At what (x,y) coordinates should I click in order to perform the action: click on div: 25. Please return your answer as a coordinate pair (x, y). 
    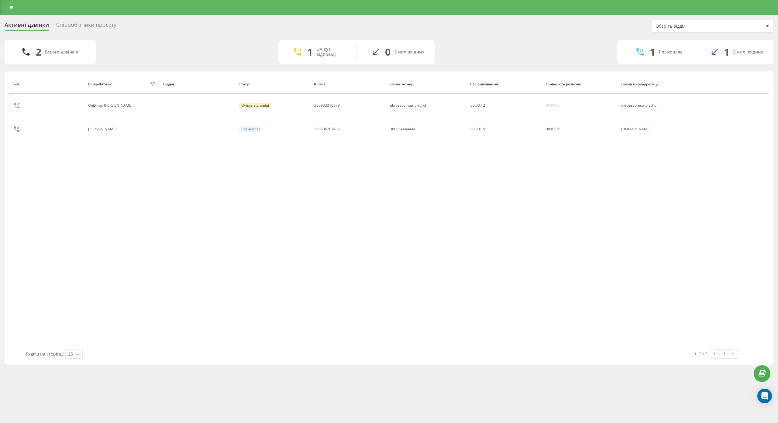
    Looking at the image, I should click on (71, 354).